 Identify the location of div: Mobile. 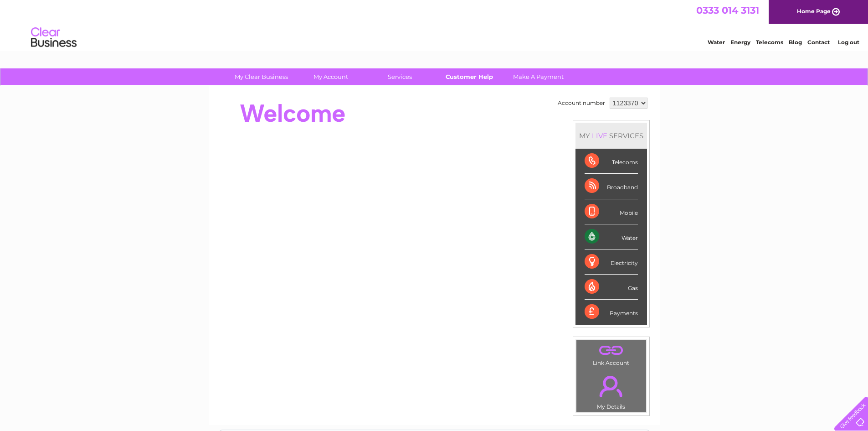
(611, 212).